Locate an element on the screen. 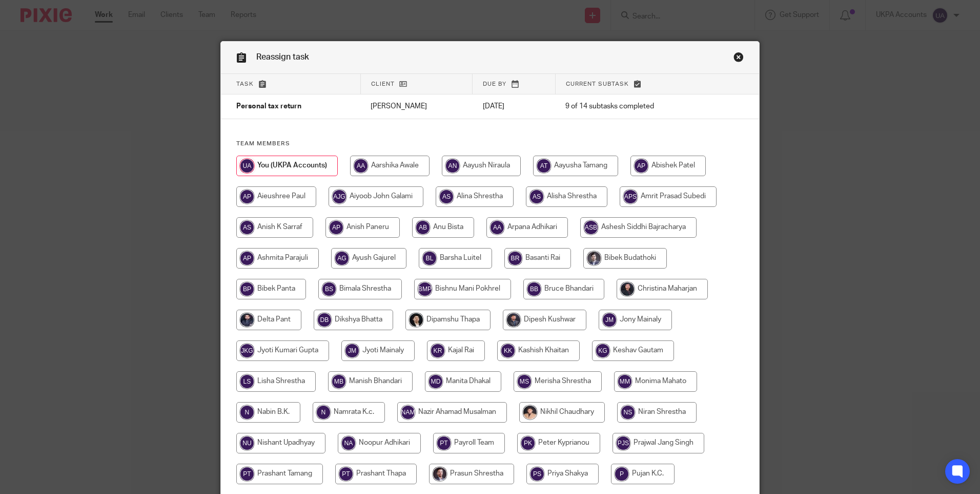  span: Task is located at coordinates (245, 84).